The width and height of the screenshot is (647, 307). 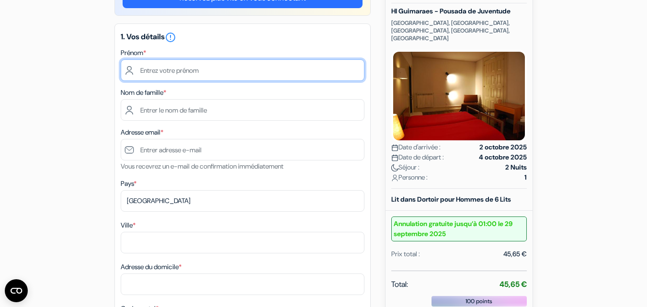 I want to click on label: Prénom, so click(x=133, y=53).